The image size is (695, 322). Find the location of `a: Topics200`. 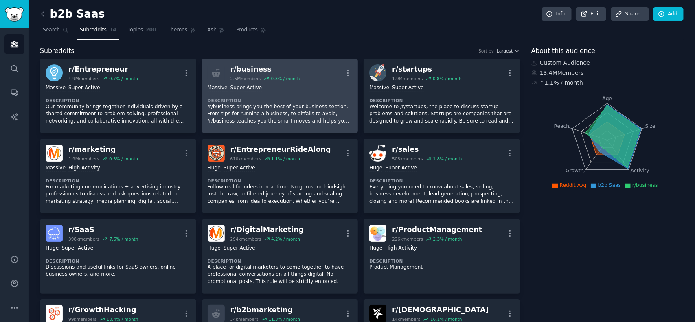

a: Topics200 is located at coordinates (142, 32).